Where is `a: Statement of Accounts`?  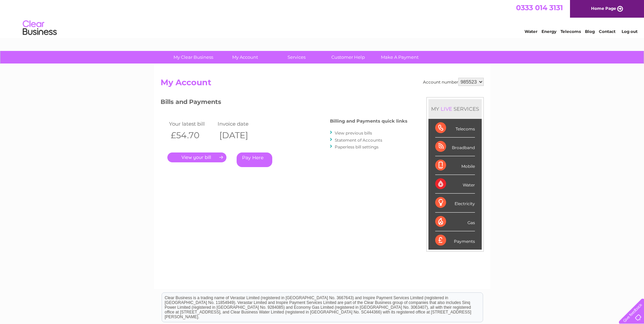 a: Statement of Accounts is located at coordinates (358, 139).